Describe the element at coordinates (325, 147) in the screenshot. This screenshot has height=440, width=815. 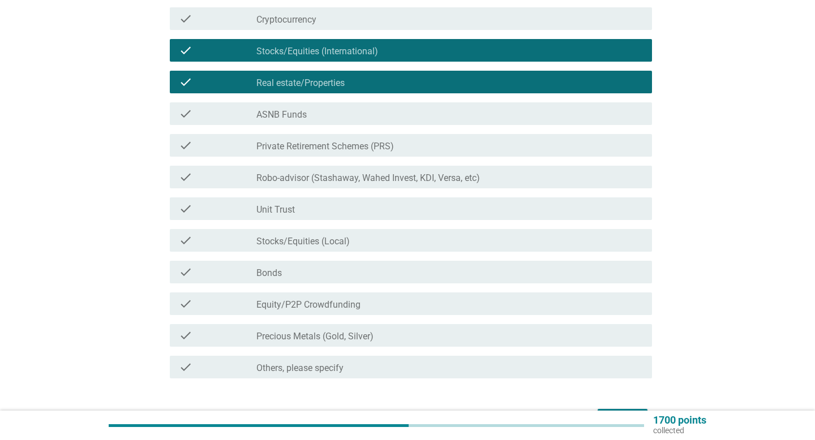
I see `label: Private Retirement Schemes (PRS)` at that location.